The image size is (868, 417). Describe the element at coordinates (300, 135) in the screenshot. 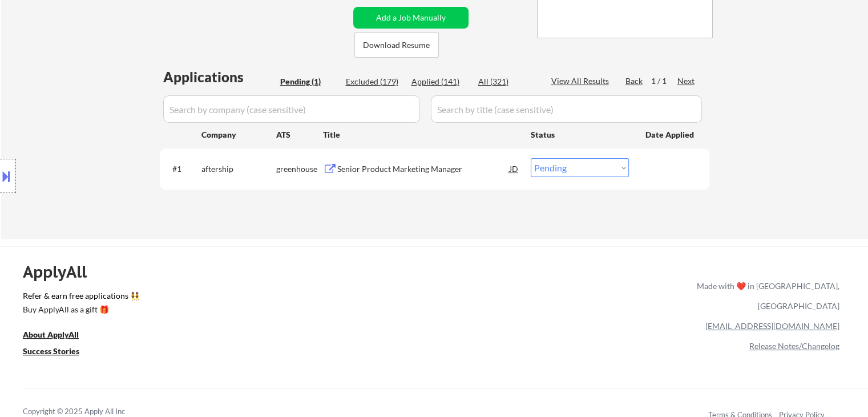

I see `div: ATS` at that location.